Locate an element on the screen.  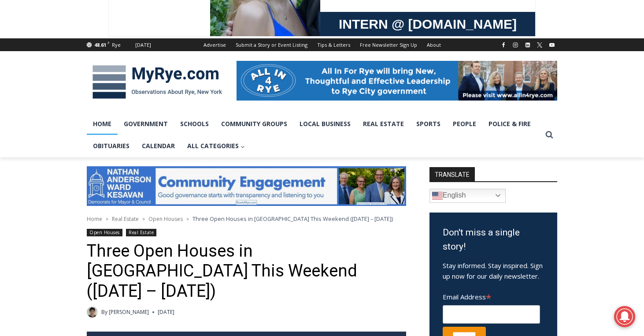
a: Author image is located at coordinates (92, 312).